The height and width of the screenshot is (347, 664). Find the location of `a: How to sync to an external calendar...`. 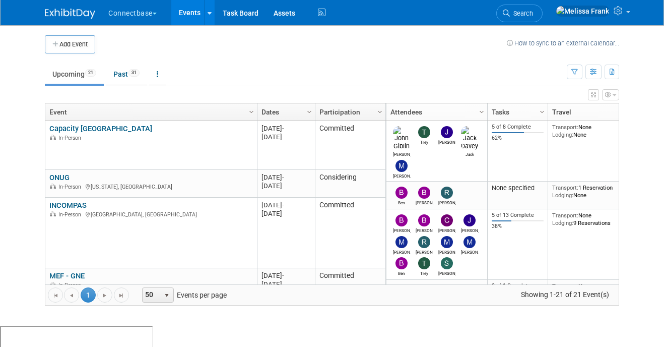

a: How to sync to an external calendar... is located at coordinates (563, 43).